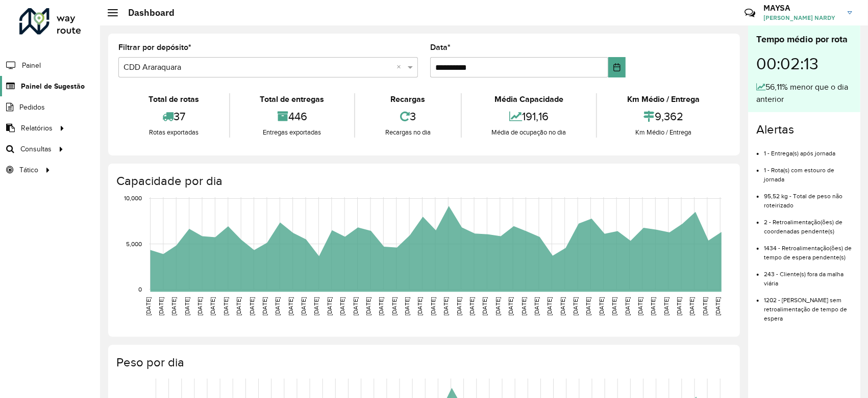 The image size is (868, 398). I want to click on div: 191,16, so click(529, 116).